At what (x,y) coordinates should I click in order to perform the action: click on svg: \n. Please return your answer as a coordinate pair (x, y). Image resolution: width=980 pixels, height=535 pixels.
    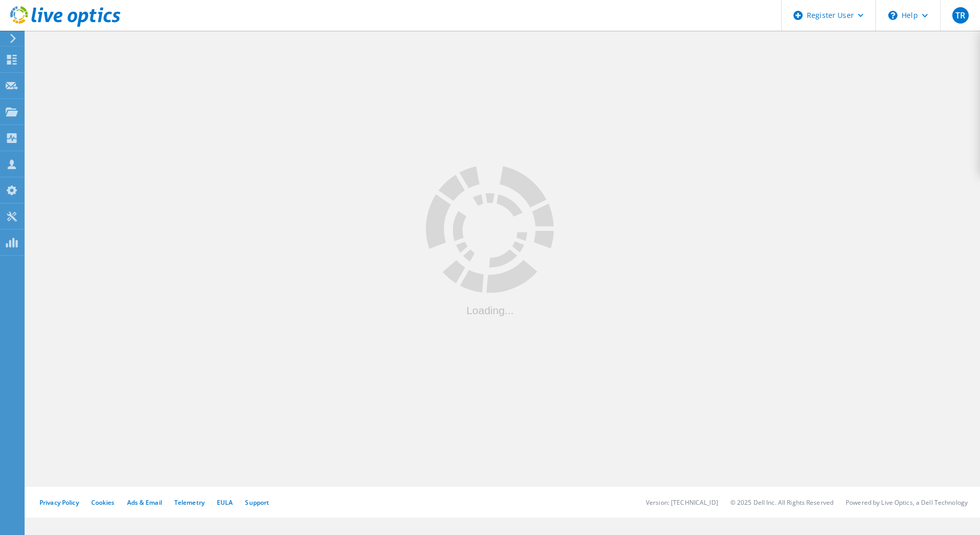
    Looking at the image, I should click on (893, 15).